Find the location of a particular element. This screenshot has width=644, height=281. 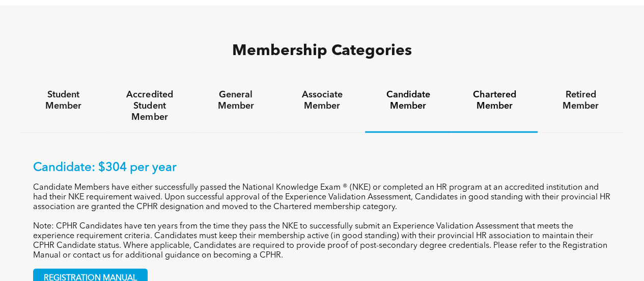

h4: Associate Member is located at coordinates (321, 101).